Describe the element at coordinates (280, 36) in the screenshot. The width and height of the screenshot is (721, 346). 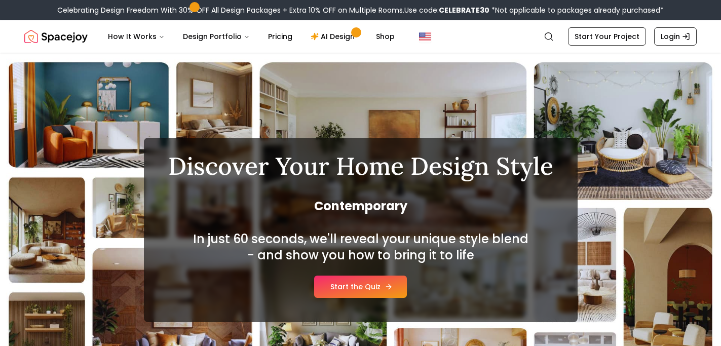
I see `a: Pricing` at that location.